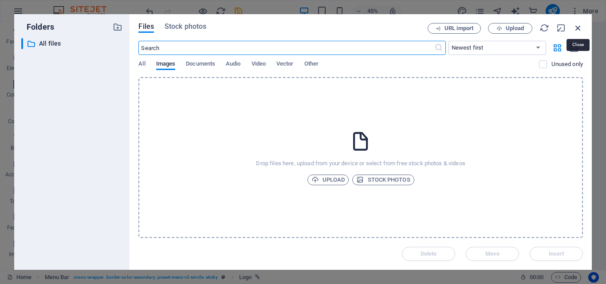 Image resolution: width=606 pixels, height=284 pixels. Describe the element at coordinates (454, 28) in the screenshot. I see `button: URL import` at that location.